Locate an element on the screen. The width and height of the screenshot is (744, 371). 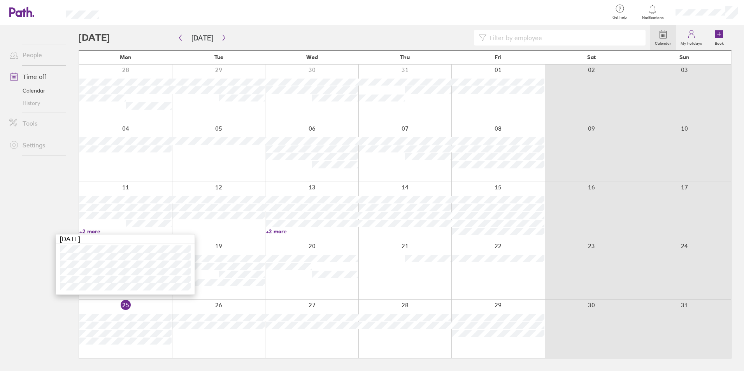
label: Calendar is located at coordinates (663, 42).